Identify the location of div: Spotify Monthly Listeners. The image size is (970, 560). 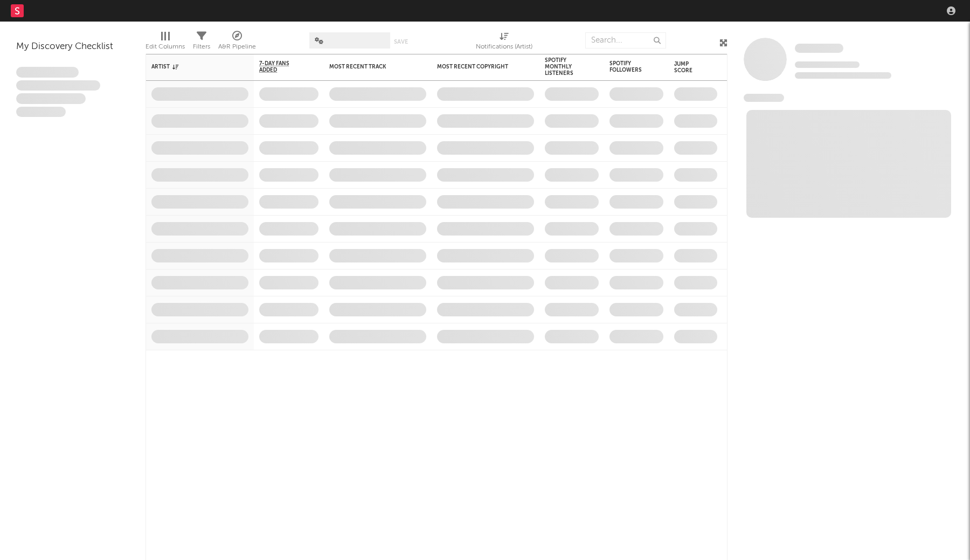
(564, 67).